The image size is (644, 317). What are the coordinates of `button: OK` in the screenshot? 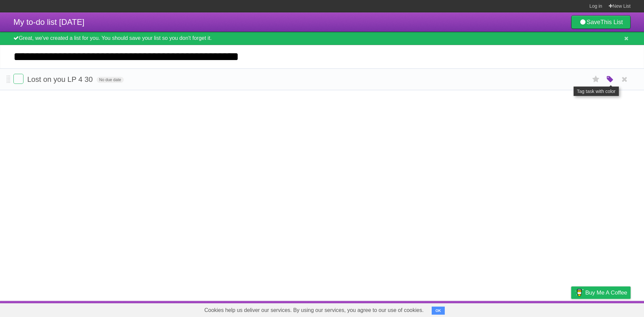 It's located at (438, 311).